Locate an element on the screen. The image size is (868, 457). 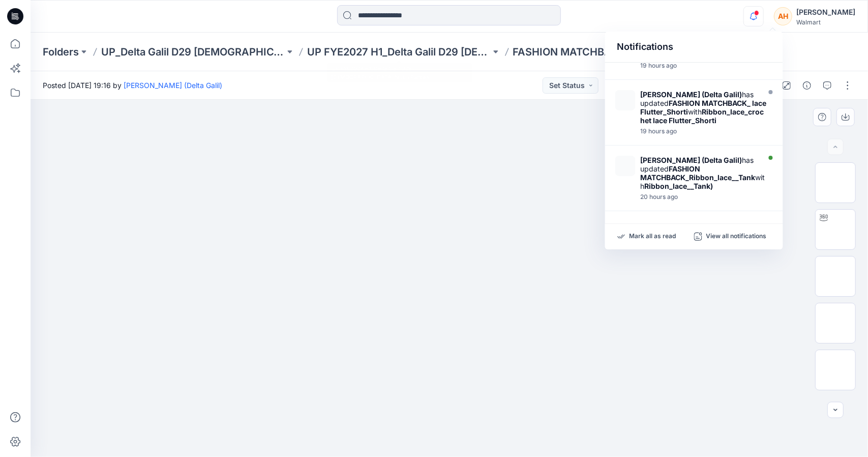
img: Ribbon_lace_crochet lace Flutter_Shorti is located at coordinates (626, 100).